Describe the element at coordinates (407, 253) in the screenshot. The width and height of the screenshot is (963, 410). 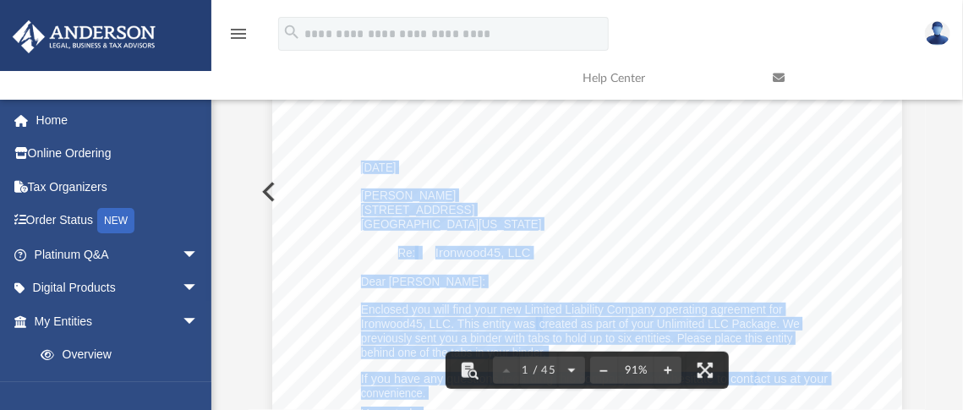
I see `span: Re:` at that location.